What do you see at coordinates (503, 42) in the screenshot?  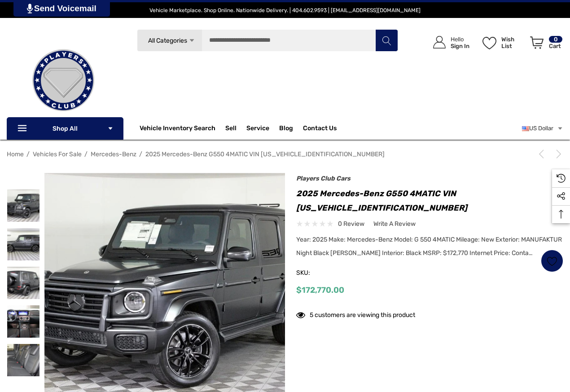 I see `a: Wish List Wish List` at bounding box center [503, 42].